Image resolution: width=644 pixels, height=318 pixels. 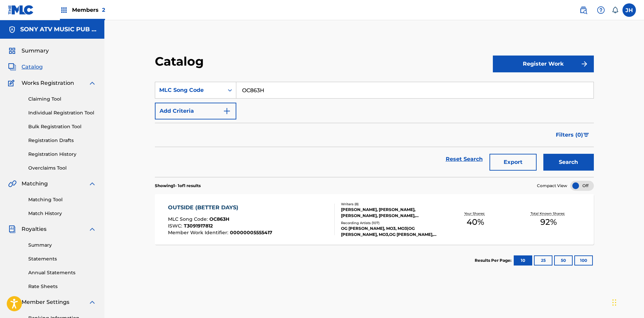 I want to click on p: Your Shares:, so click(x=476, y=214).